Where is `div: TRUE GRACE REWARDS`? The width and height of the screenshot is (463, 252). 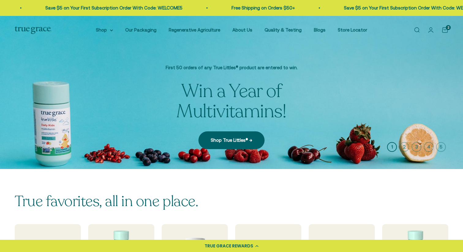 div: TRUE GRACE REWARDS is located at coordinates (229, 246).